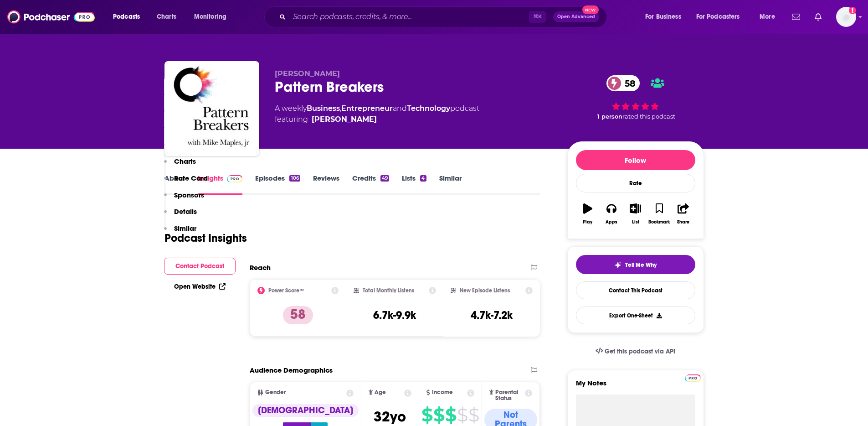 This screenshot has width=868, height=426. Describe the element at coordinates (388, 291) in the screenshot. I see `h2: Total Monthly Listens` at that location.